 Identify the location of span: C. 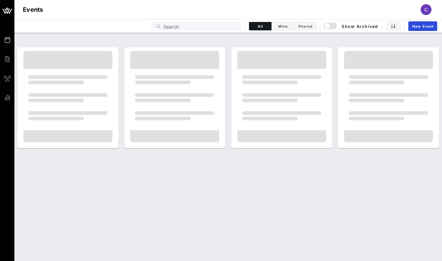
(426, 10).